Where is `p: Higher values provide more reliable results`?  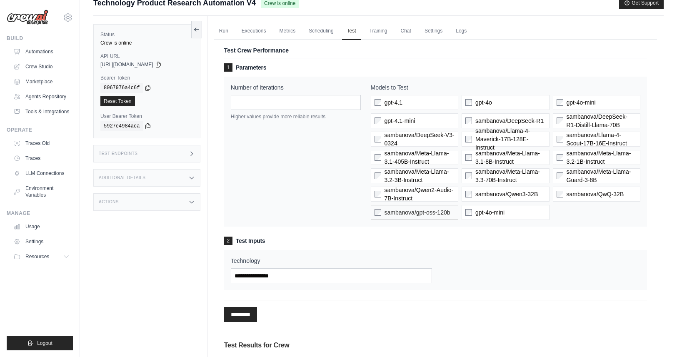 p: Higher values provide more reliable results is located at coordinates (296, 117).